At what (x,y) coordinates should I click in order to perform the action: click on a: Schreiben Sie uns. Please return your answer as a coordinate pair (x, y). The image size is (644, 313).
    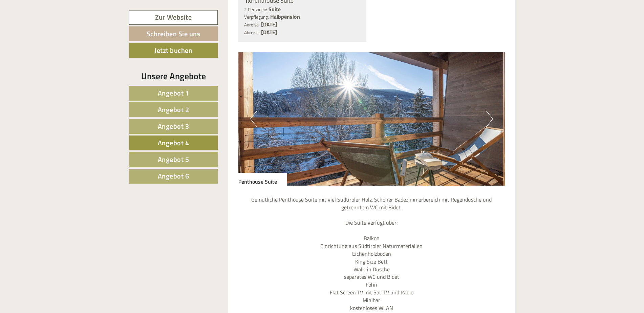
    Looking at the image, I should click on (173, 34).